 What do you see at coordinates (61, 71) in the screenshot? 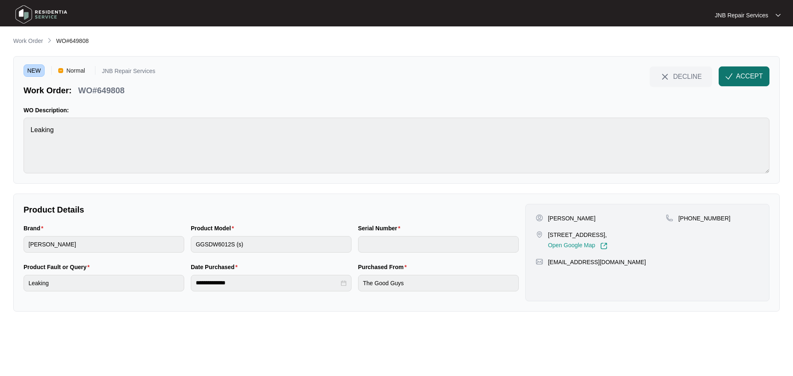
I see `img: Vercel Logo` at bounding box center [61, 71].